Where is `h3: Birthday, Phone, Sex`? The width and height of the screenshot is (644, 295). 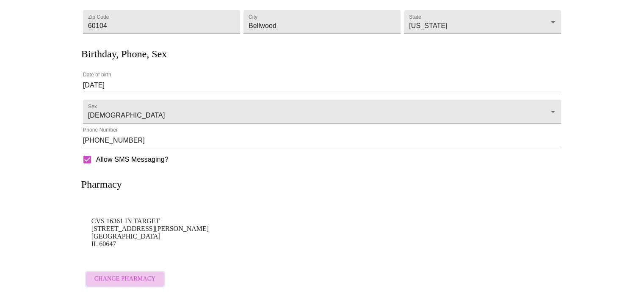
h3: Birthday, Phone, Sex is located at coordinates (124, 53).